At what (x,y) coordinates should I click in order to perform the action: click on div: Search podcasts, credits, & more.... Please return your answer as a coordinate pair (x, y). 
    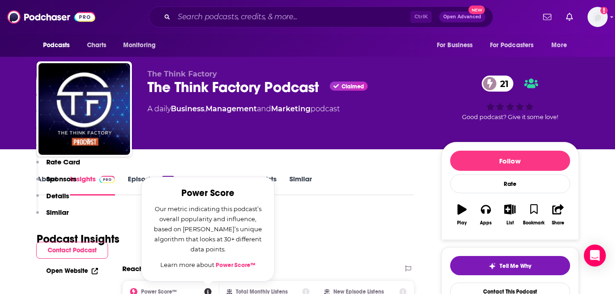
    Looking at the image, I should click on (321, 17).